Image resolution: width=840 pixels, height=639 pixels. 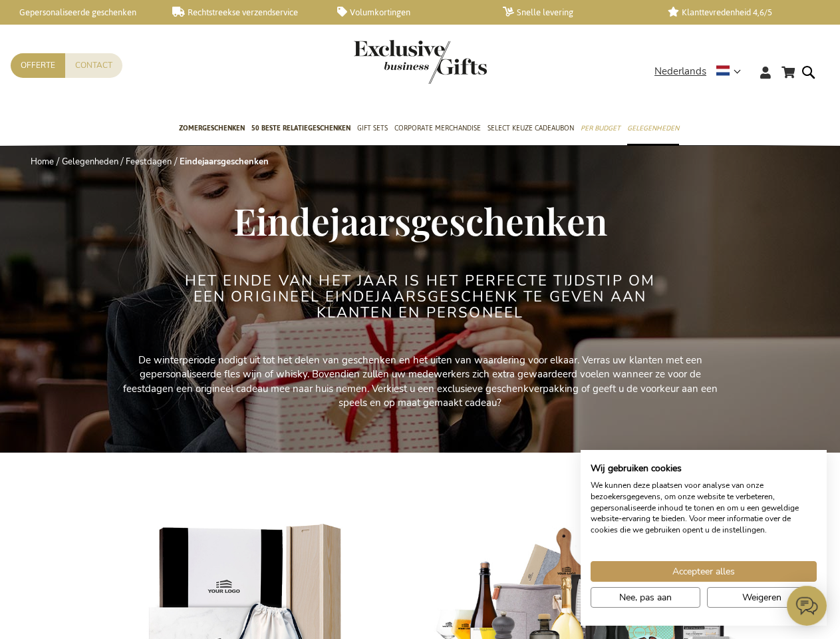 I want to click on a: Klanttevredenheid 4,6/5, so click(x=740, y=12).